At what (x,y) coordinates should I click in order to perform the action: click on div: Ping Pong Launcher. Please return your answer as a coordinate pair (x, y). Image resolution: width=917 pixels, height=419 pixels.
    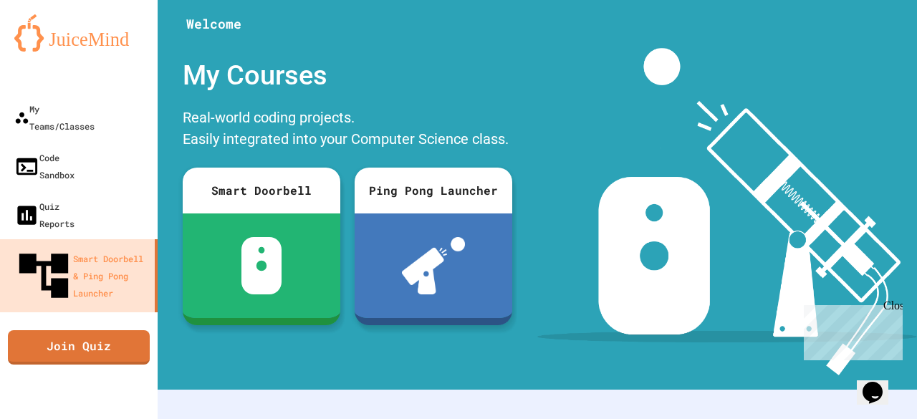
    Looking at the image, I should click on (433, 191).